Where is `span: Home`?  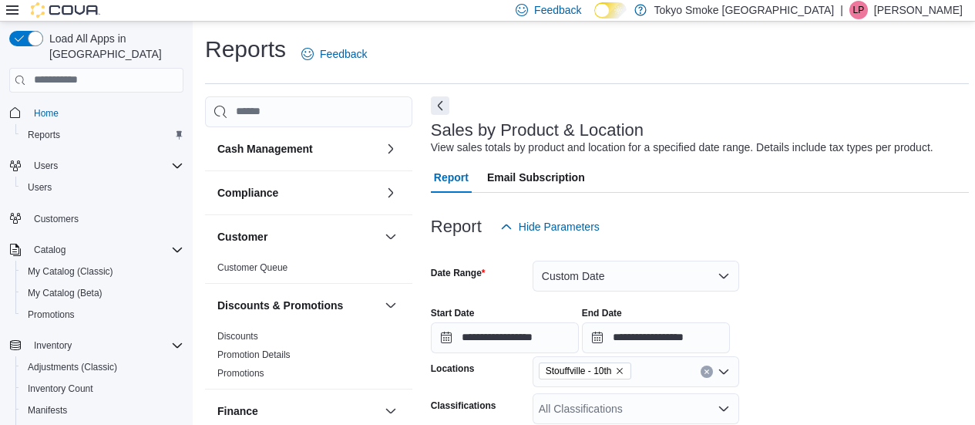
span: Home is located at coordinates (46, 113).